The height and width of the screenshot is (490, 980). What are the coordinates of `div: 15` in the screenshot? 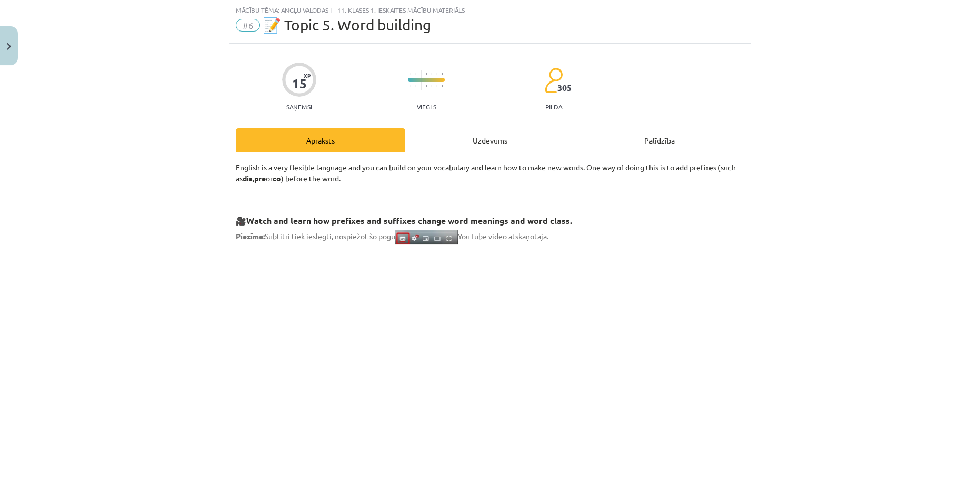 It's located at (299, 83).